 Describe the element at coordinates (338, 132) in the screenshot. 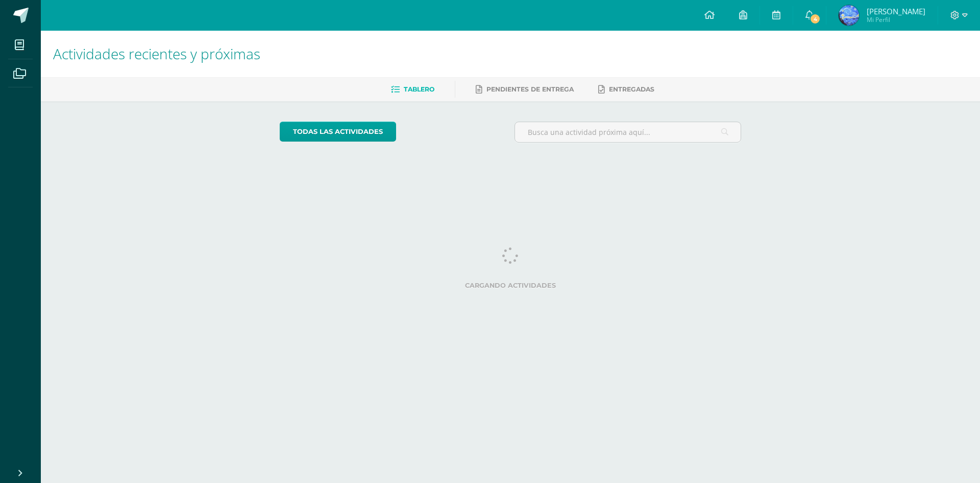

I see `a: todas las Actividades` at that location.